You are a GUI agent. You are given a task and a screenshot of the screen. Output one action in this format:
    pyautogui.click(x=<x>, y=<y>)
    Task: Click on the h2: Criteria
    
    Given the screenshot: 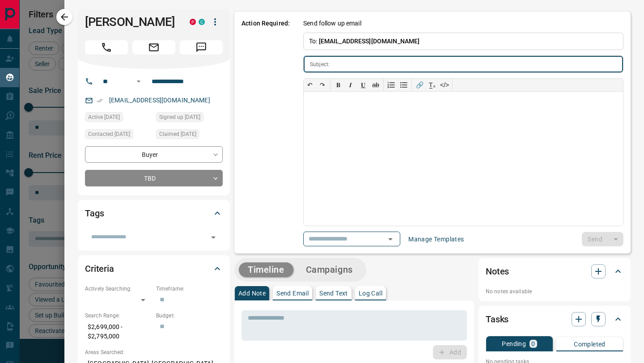 What is the action you would take?
    pyautogui.click(x=99, y=269)
    